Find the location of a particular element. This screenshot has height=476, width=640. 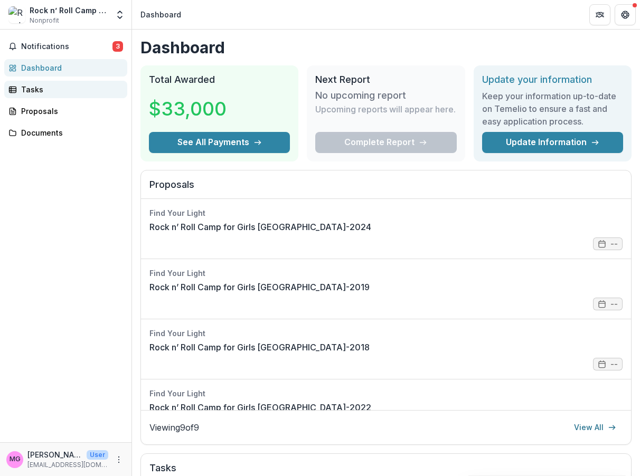

div: Tasks is located at coordinates (70, 89).